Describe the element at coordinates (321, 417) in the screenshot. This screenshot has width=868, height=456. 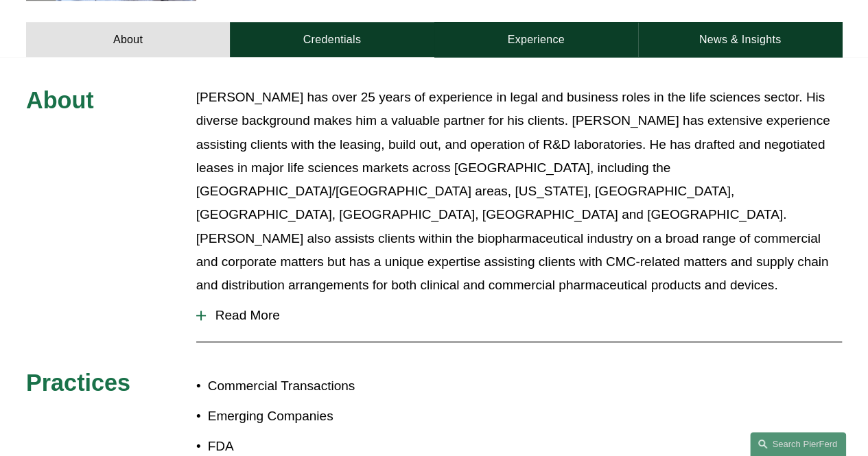
I see `p: Emerging Companies` at that location.